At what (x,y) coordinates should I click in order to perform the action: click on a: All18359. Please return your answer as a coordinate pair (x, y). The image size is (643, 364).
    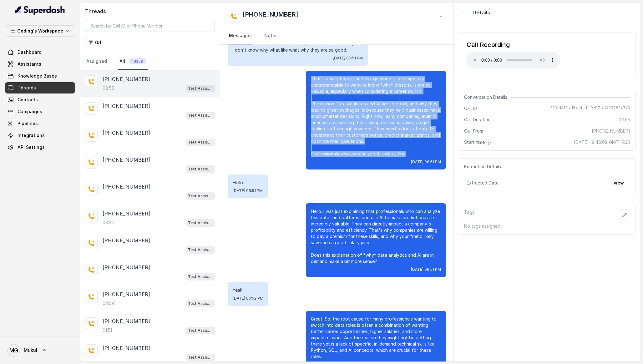
    Looking at the image, I should click on (133, 62).